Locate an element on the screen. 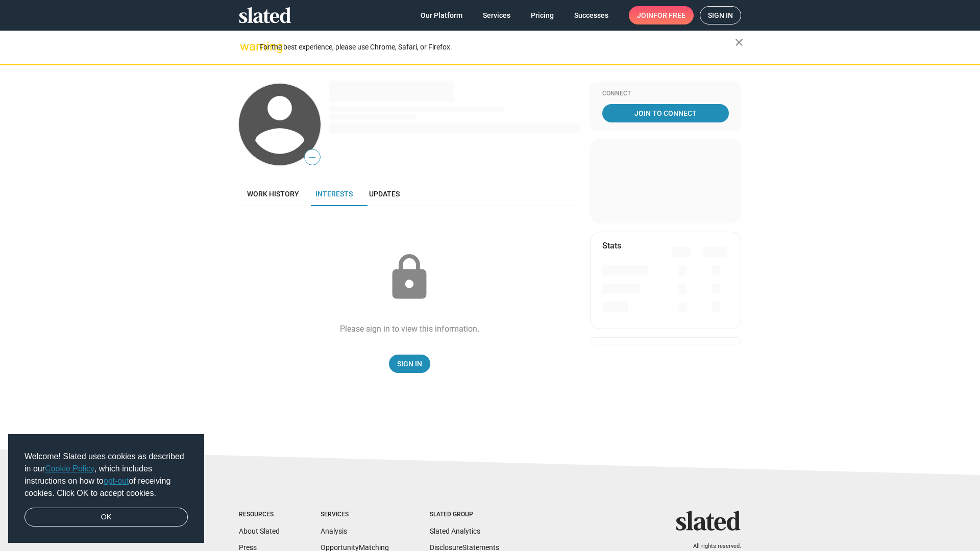  span: Sign In is located at coordinates (409, 364).